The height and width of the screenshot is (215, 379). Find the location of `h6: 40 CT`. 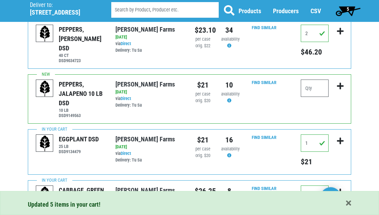

h6: 40 CT is located at coordinates (82, 55).